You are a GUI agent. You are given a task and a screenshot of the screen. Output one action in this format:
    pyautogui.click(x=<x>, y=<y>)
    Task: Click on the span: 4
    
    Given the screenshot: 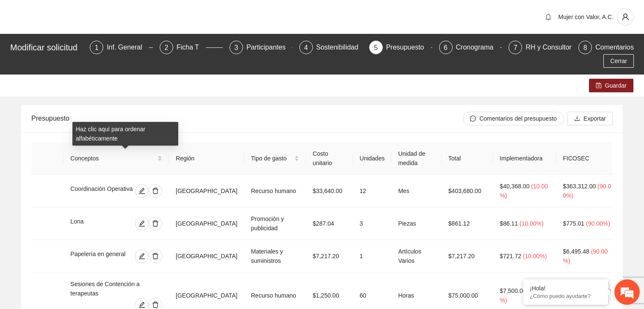 What is the action you would take?
    pyautogui.click(x=306, y=47)
    